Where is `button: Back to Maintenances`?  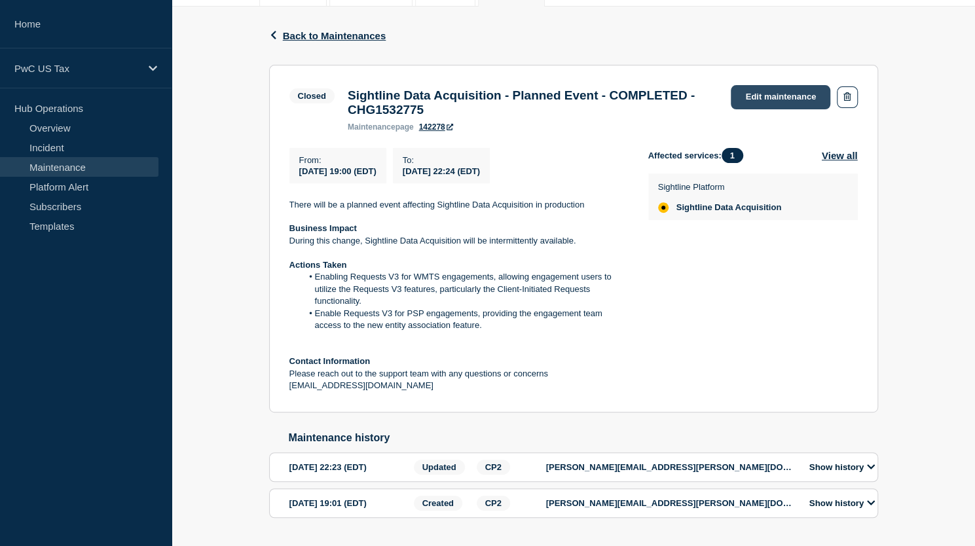
button: Back to Maintenances is located at coordinates (327, 35).